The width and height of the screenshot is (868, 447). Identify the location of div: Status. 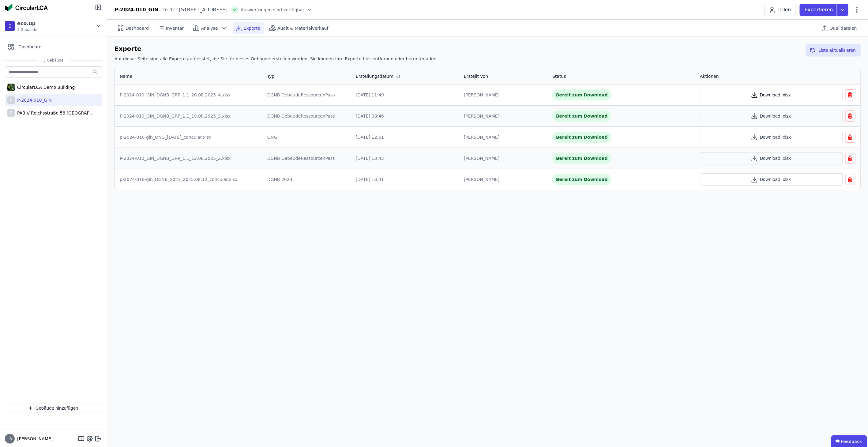
(559, 76).